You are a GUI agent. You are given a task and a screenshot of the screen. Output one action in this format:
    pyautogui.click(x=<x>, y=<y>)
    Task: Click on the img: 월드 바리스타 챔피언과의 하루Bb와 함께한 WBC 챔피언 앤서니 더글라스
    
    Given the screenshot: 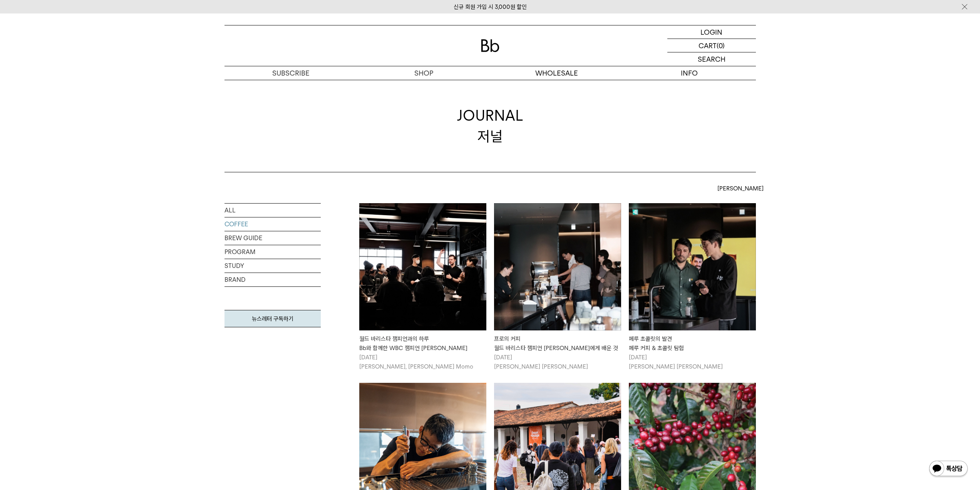 What is the action you would take?
    pyautogui.click(x=422, y=266)
    